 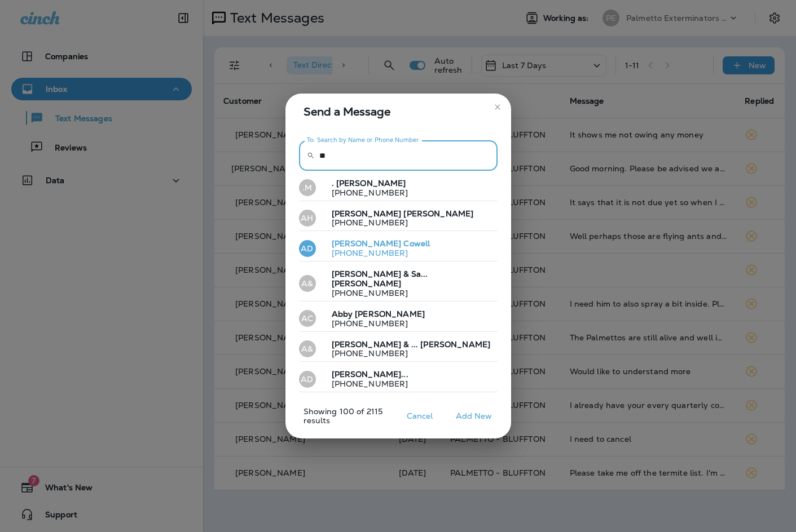 I want to click on span: Send a Message, so click(x=400, y=112).